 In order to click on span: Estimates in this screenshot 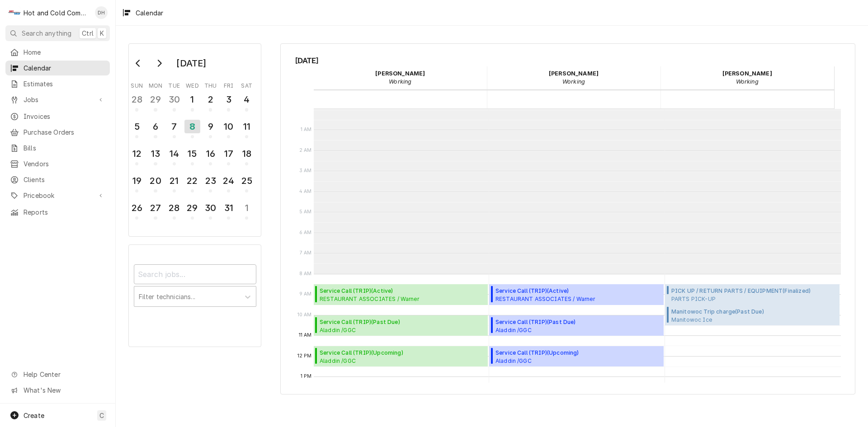, I will do `click(64, 84)`.